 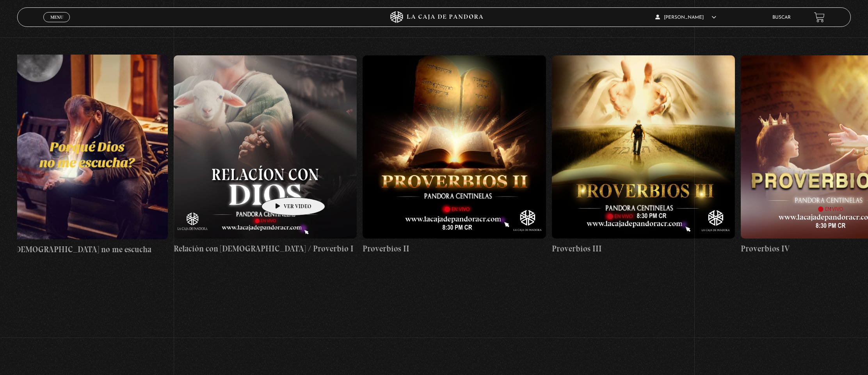 I want to click on h4: Proverbios II, so click(x=454, y=249).